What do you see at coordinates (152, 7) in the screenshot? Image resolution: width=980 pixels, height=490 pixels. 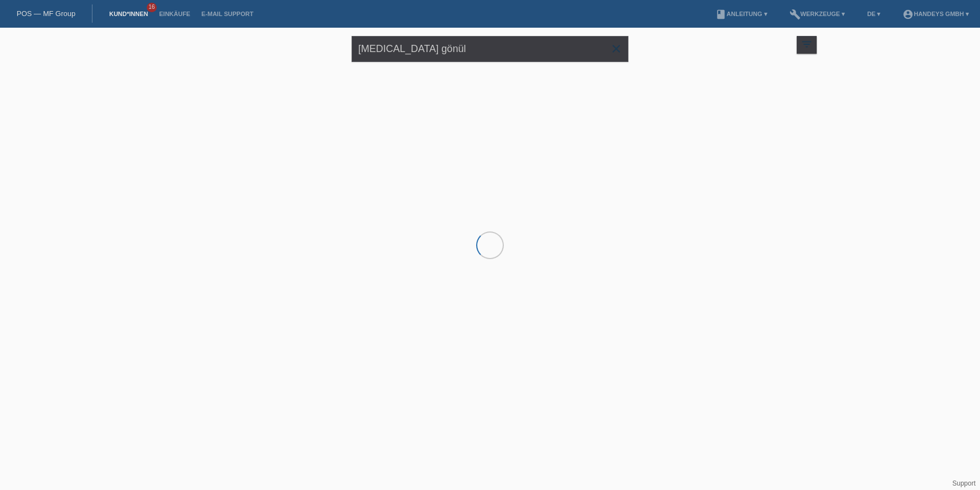 I see `span: 16` at bounding box center [152, 7].